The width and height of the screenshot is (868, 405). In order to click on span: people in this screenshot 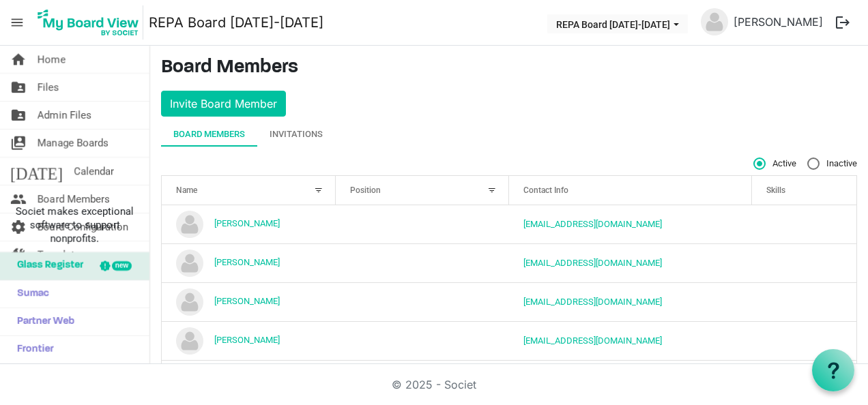, I will do `click(19, 199)`.